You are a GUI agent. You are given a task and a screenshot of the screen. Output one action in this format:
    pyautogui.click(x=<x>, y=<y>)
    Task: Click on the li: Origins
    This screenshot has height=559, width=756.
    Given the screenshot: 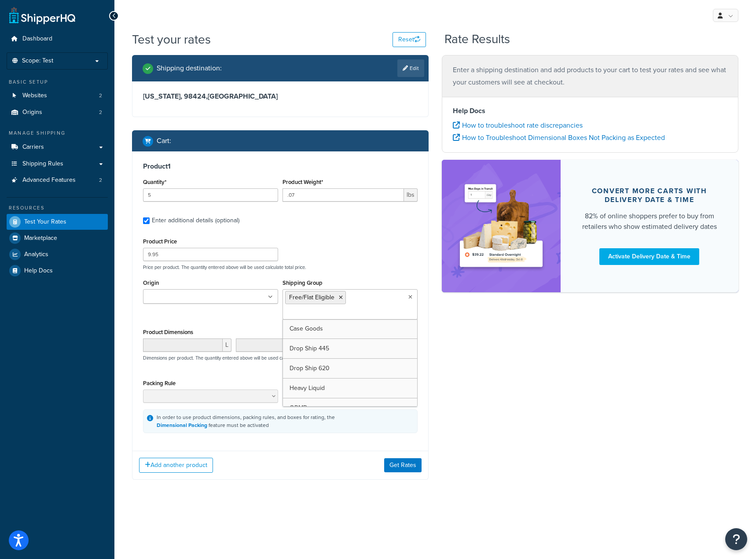 What is the action you would take?
    pyautogui.click(x=58, y=112)
    